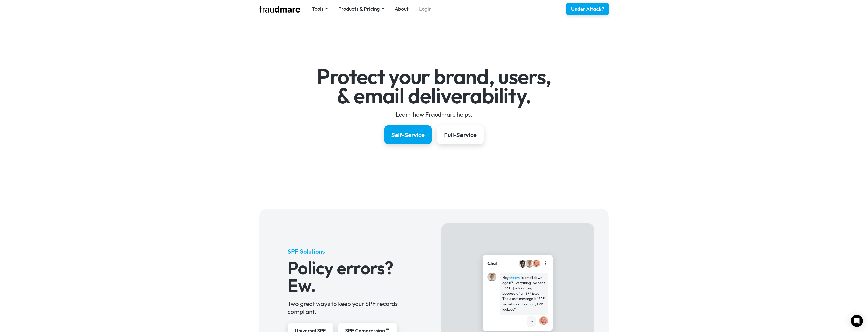 Image resolution: width=868 pixels, height=332 pixels. What do you see at coordinates (350, 252) in the screenshot?
I see `h5: SPF Solutions` at bounding box center [350, 252].